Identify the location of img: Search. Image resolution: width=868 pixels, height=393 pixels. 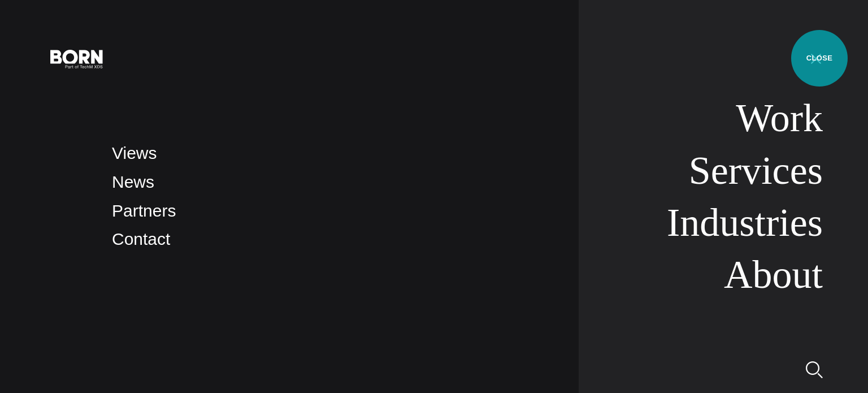
(814, 370).